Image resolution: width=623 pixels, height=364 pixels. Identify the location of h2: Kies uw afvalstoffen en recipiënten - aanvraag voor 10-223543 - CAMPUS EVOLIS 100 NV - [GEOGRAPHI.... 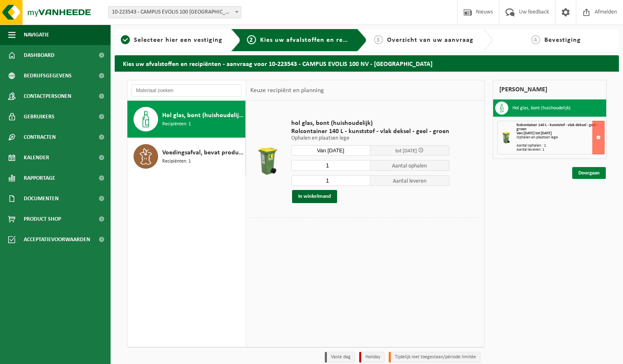
(366, 63).